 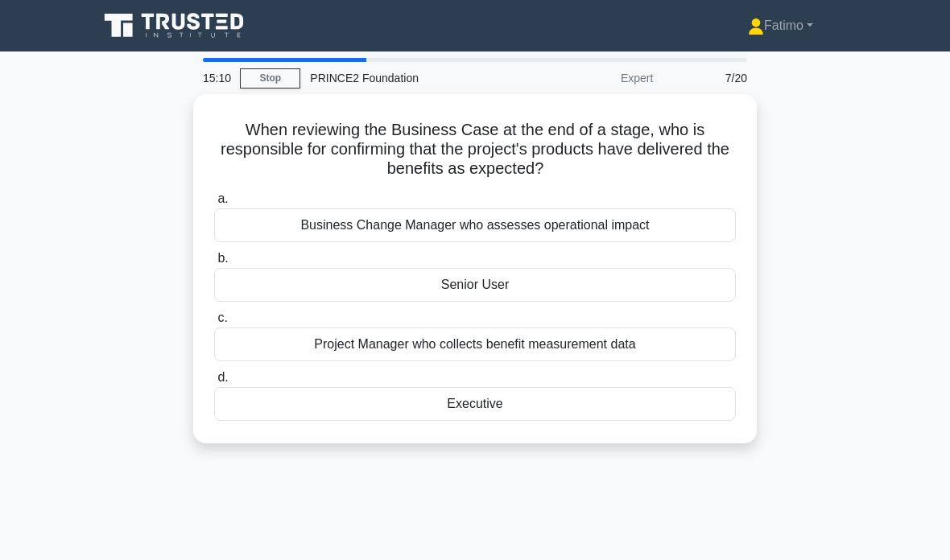 I want to click on div: 7/20, so click(x=709, y=78).